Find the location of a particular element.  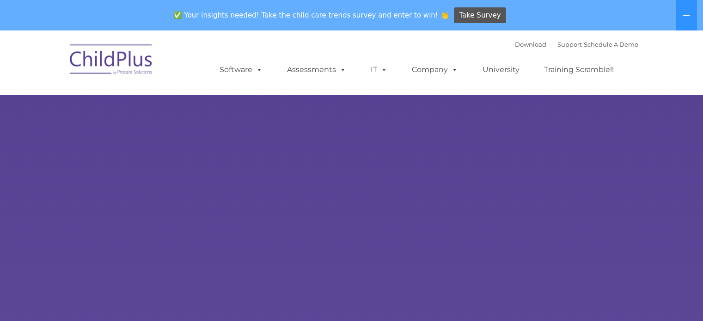

a: Training Scramble!! is located at coordinates (578, 70).